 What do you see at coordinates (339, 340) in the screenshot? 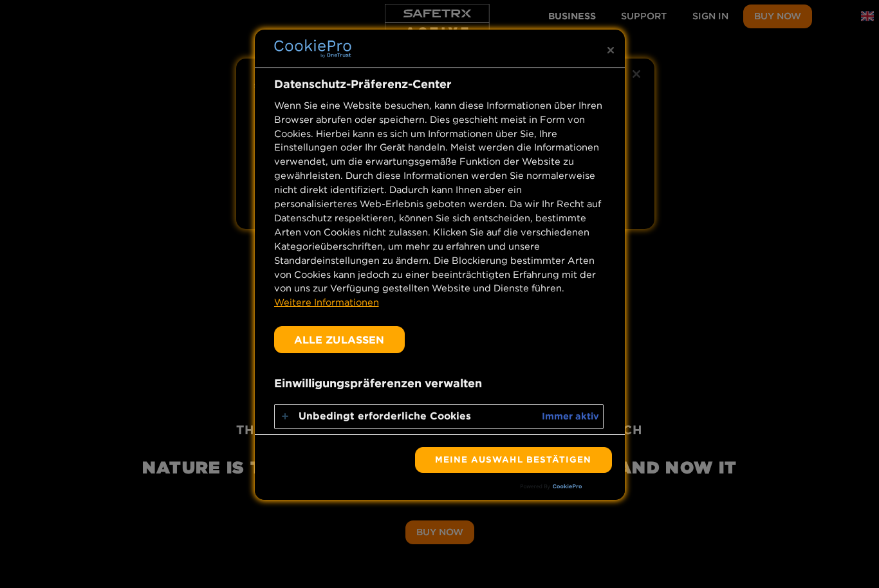
I see `button: Alle zulassen` at bounding box center [339, 340].